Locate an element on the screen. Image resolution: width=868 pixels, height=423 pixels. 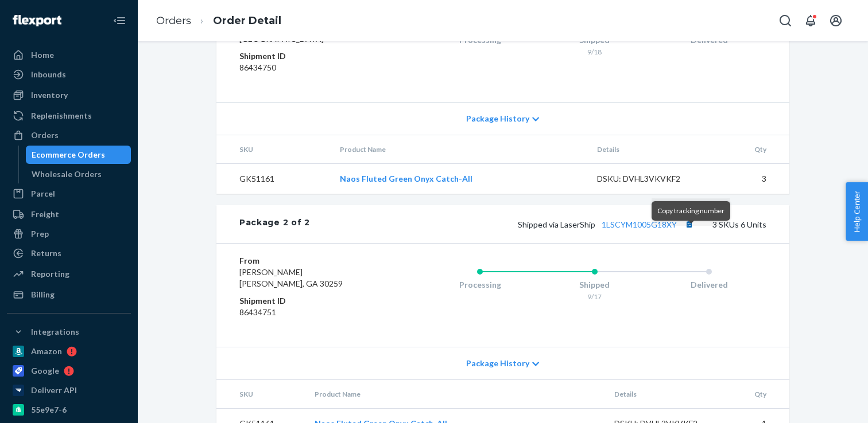
div: Wholesale Orders is located at coordinates (66, 174).